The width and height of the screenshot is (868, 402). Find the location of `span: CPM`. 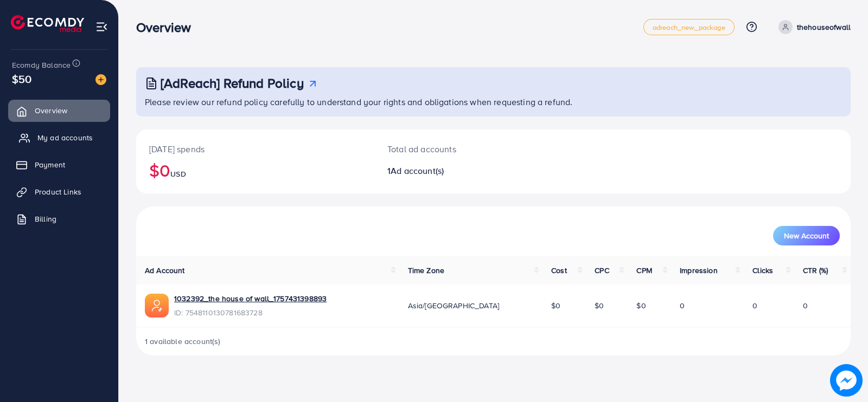

span: CPM is located at coordinates (644, 270).